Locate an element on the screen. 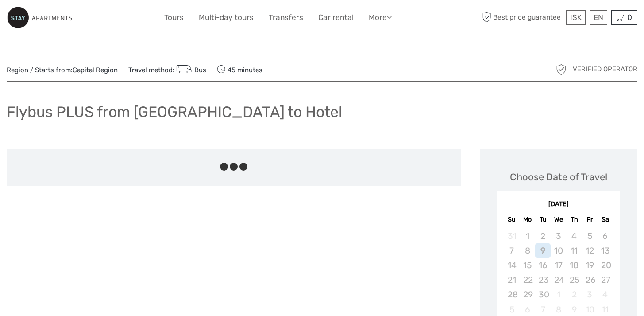 The image size is (644, 316). a: Multi-day tours is located at coordinates (226, 17).